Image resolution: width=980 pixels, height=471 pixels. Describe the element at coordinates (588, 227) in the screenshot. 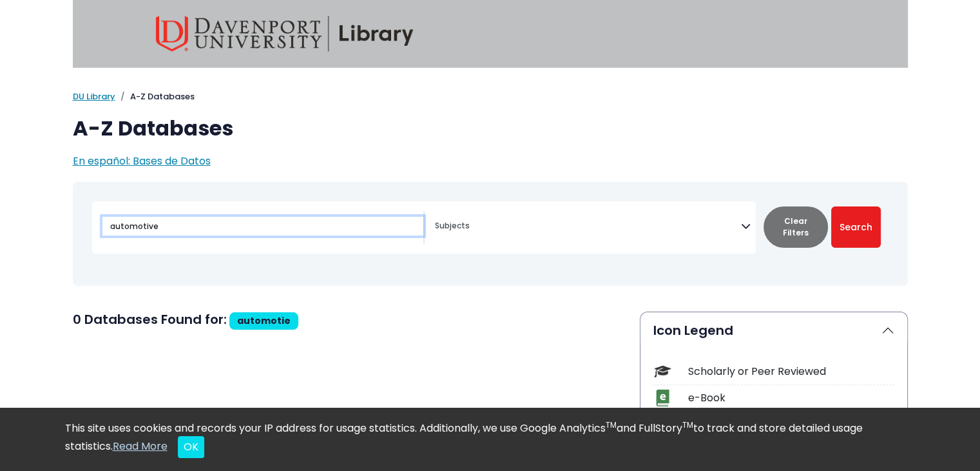

I see `textarea: Search` at that location.